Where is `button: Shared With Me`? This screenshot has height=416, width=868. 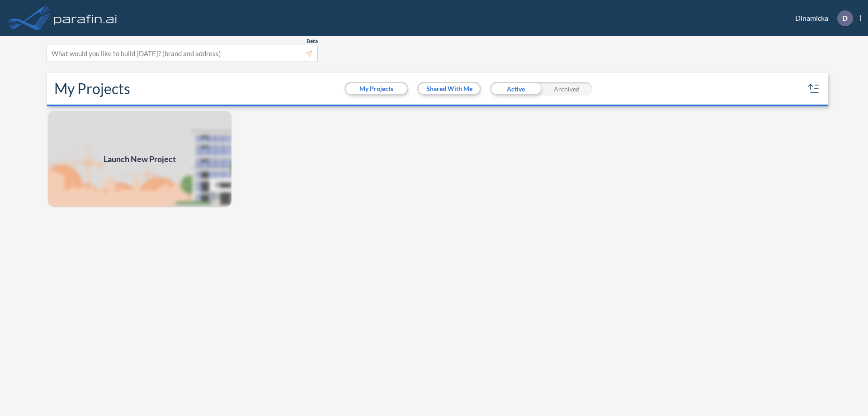 button: Shared With Me is located at coordinates (449, 89).